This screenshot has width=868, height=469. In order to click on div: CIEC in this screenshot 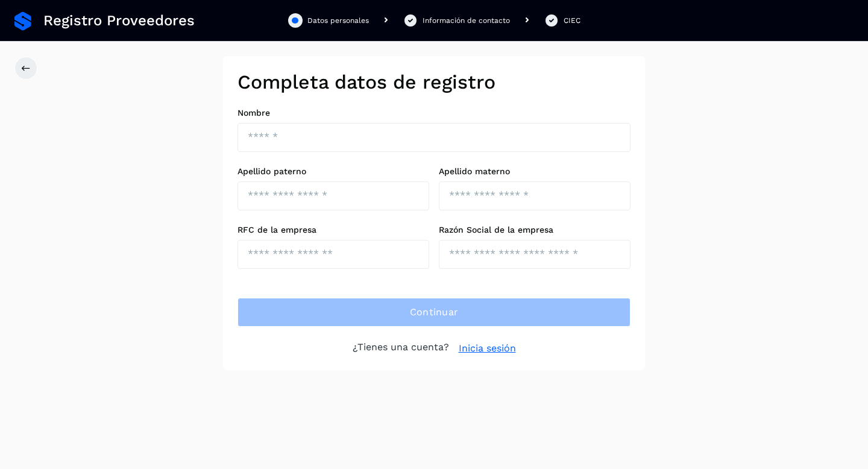, I will do `click(572, 20)`.